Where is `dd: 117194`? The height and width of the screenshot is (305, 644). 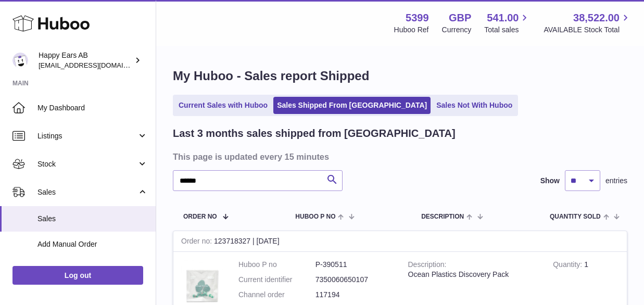 dd: 117194 is located at coordinates (354, 294).